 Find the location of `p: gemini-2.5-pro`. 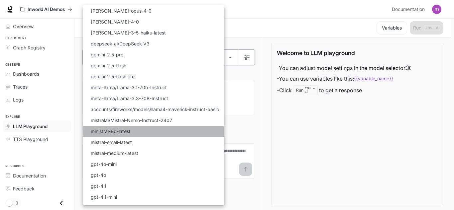

p: gemini-2.5-pro is located at coordinates (107, 54).